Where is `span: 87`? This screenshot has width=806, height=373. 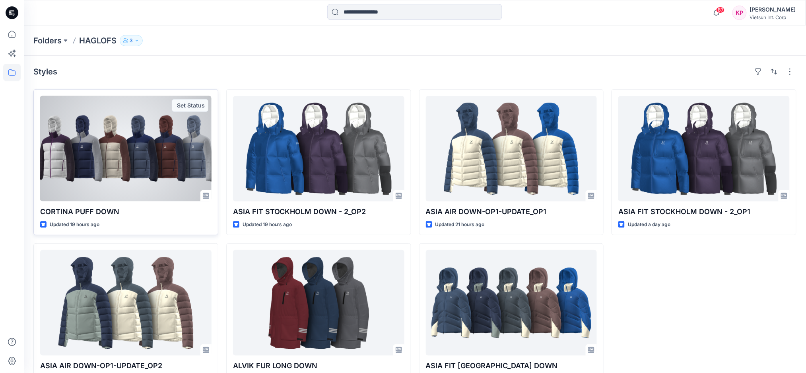
span: 87 is located at coordinates (721, 10).